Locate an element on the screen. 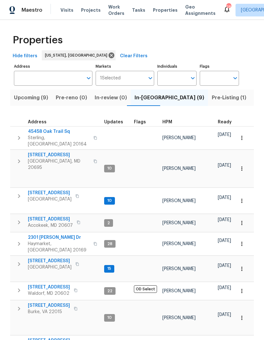 Image resolution: width=264 pixels, height=340 pixels. span: 15 is located at coordinates (109, 269).